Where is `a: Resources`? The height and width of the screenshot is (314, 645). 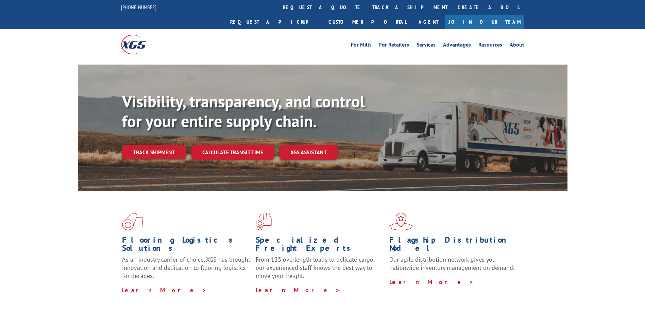
a: Resources is located at coordinates (490, 46).